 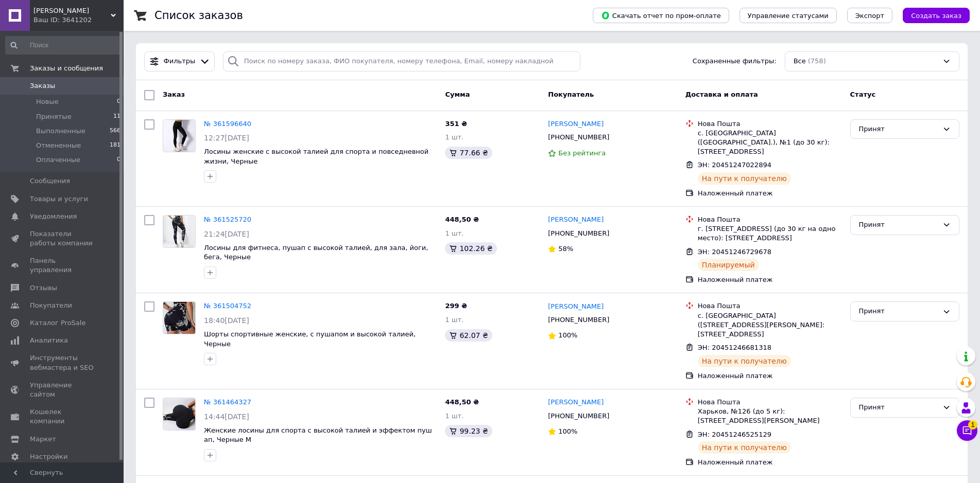 What do you see at coordinates (931, 15) in the screenshot?
I see `a: Создать заказ` at bounding box center [931, 15].